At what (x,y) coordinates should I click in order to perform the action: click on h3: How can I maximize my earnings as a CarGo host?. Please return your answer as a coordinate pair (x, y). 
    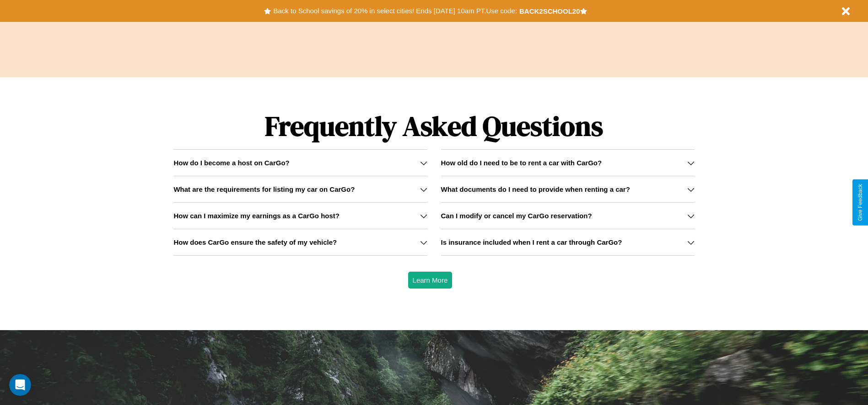
    Looking at the image, I should click on (256, 215).